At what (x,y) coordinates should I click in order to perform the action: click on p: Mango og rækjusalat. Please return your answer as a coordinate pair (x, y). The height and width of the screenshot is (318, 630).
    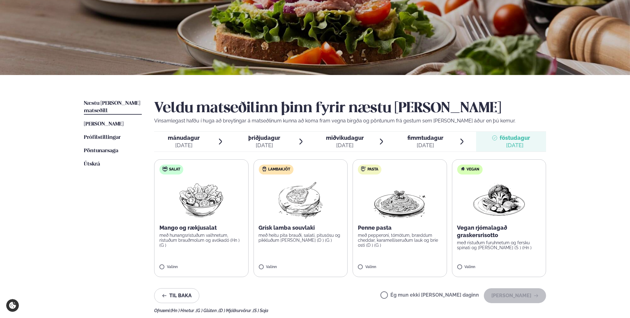
    Looking at the image, I should click on (201, 227).